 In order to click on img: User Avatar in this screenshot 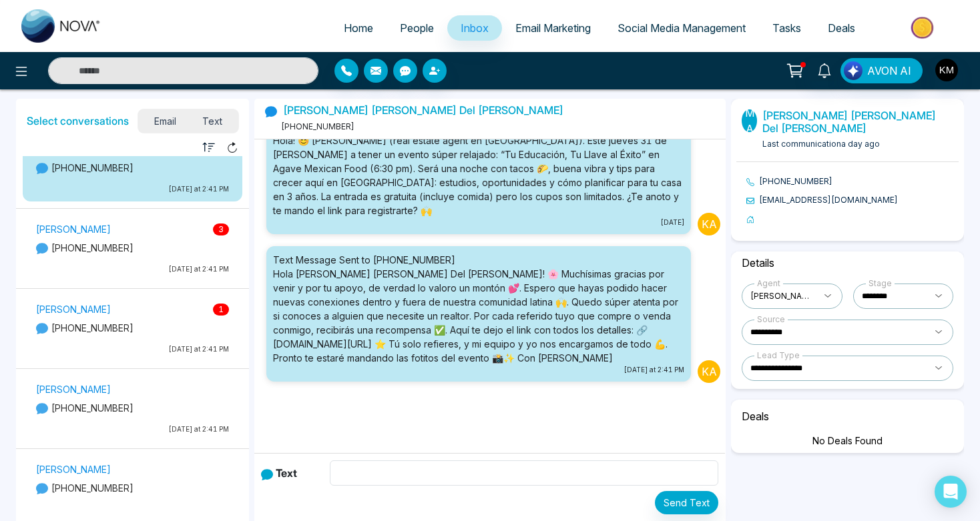, I will do `click(947, 70)`.